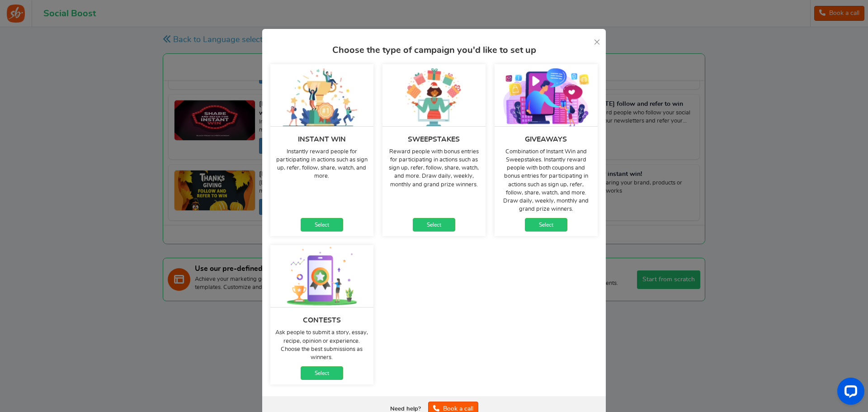  Describe the element at coordinates (546, 95) in the screenshot. I see `img: giveaways_v1.webp` at that location.